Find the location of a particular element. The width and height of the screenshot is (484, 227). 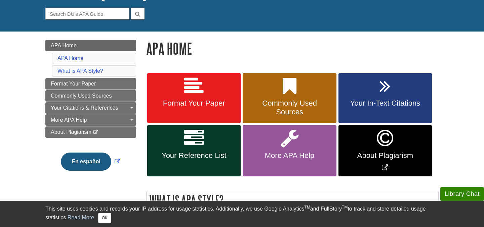

a: What is APA Style? is located at coordinates (80, 71).